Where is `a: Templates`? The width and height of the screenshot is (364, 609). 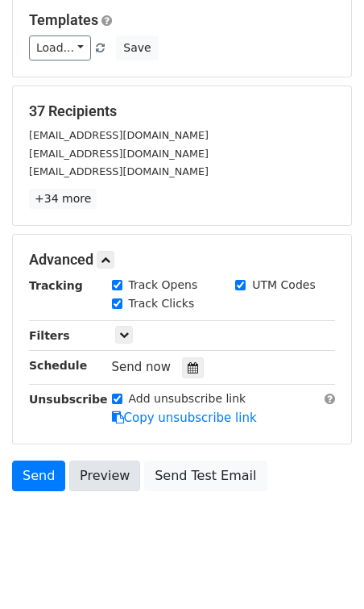 a: Templates is located at coordinates (64, 20).